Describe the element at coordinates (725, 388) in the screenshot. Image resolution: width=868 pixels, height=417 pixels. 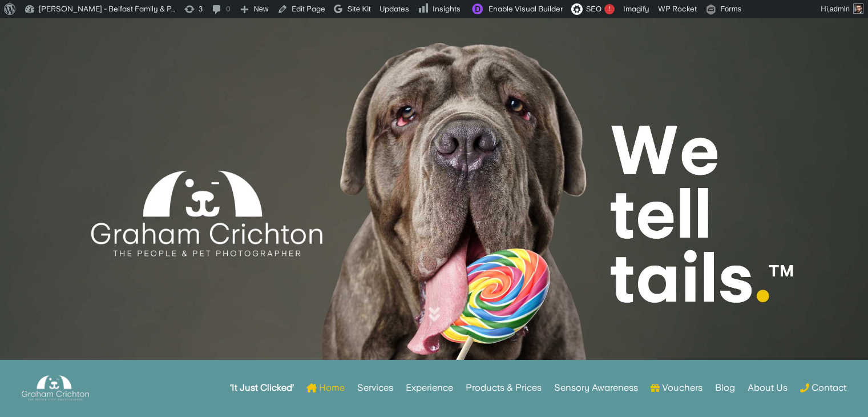
I see `a: Blog` at that location.